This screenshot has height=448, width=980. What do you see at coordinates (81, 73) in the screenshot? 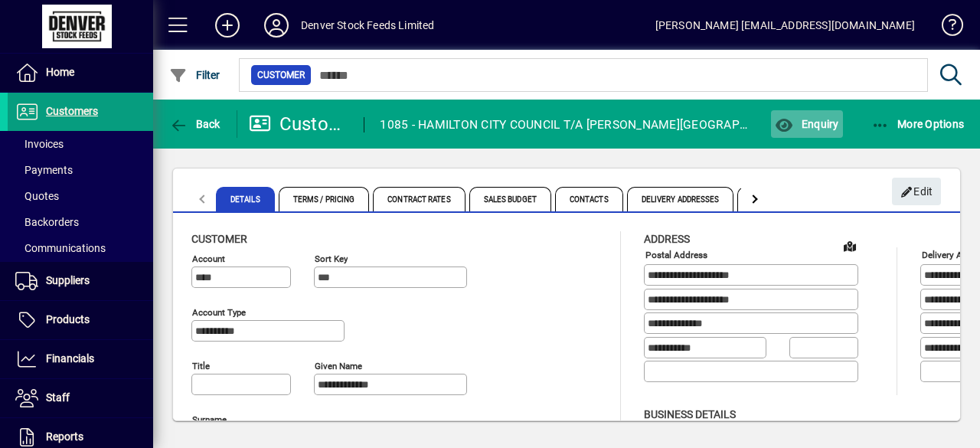
I see `a: Home` at bounding box center [81, 73].